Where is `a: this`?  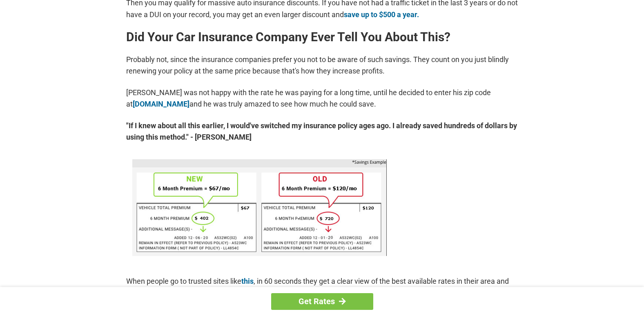 a: this is located at coordinates (247, 281).